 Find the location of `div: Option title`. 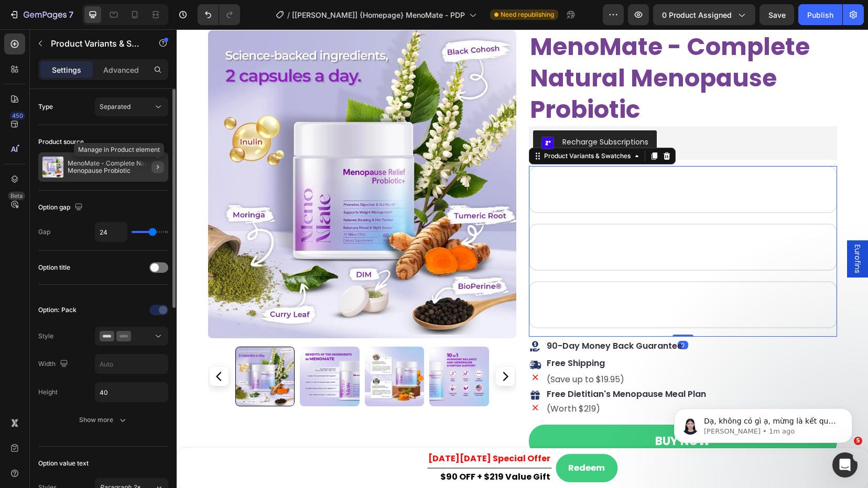

div: Option title is located at coordinates (54, 268).